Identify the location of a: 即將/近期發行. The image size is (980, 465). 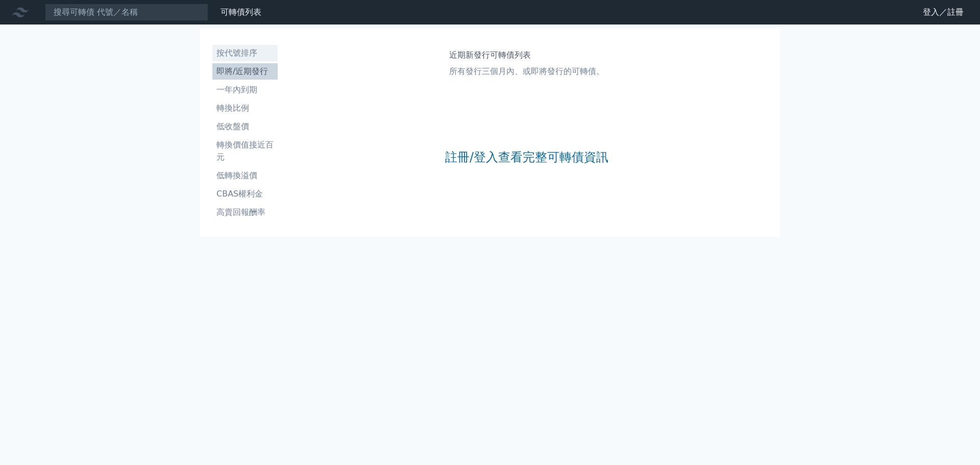
(245, 71).